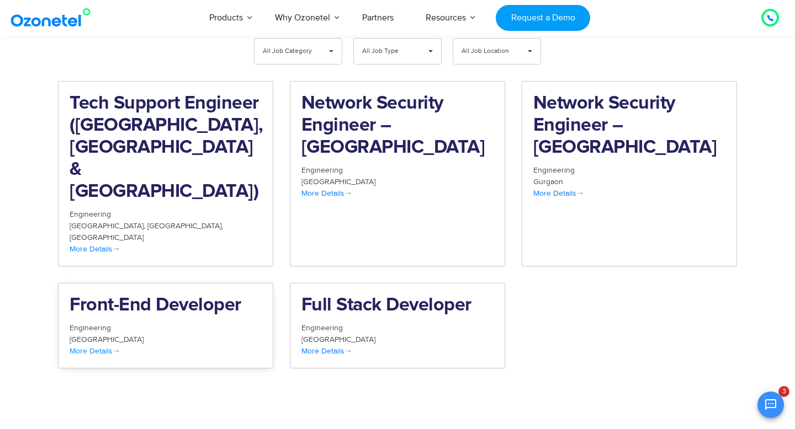 The image size is (795, 429). What do you see at coordinates (388, 51) in the screenshot?
I see `span: All Job Type` at bounding box center [388, 51].